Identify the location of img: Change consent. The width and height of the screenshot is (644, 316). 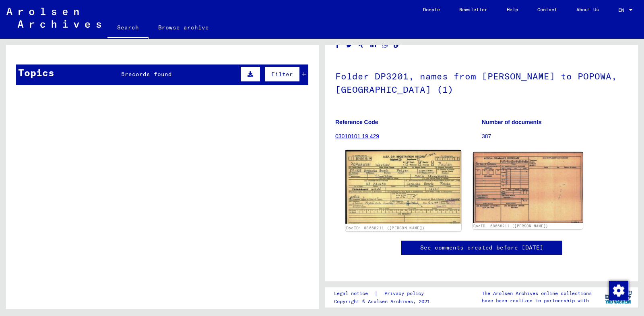
(618, 290).